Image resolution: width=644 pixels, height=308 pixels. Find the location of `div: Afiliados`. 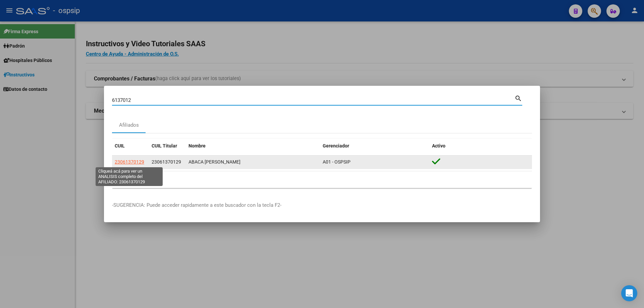

div: Afiliados is located at coordinates (129, 125).